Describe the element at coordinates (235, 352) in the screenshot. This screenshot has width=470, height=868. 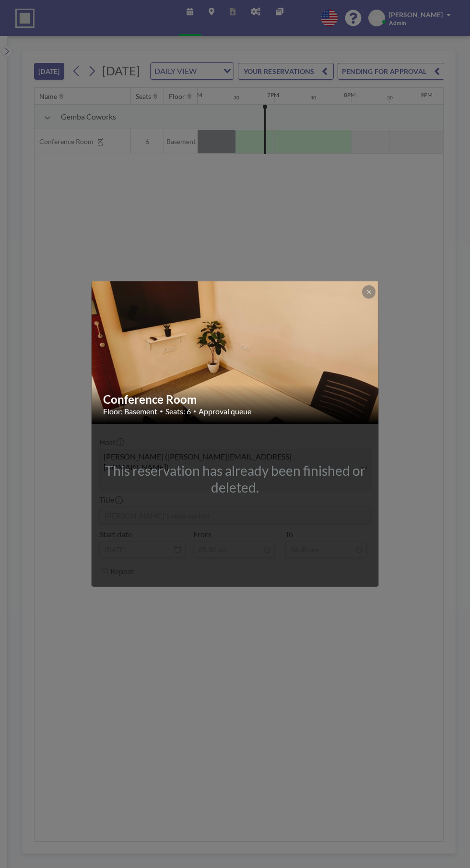
I see `img: 537.jpg` at that location.